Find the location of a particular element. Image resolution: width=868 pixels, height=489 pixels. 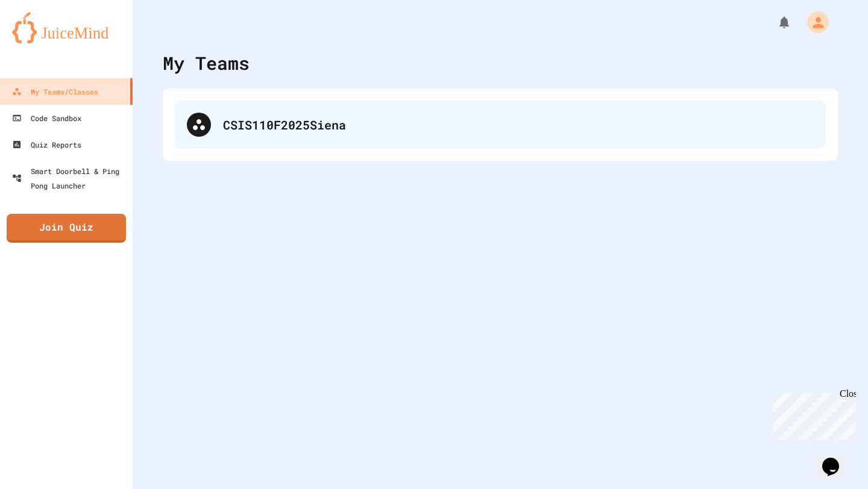

div: My Account is located at coordinates (813, 22).